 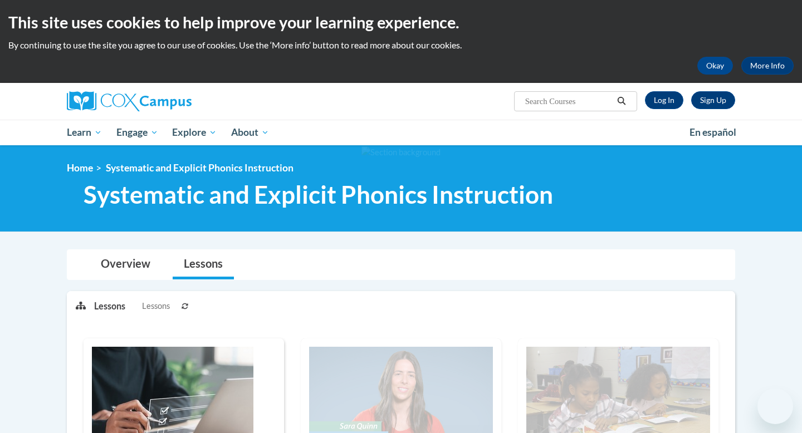 I want to click on a: Overview, so click(x=125, y=265).